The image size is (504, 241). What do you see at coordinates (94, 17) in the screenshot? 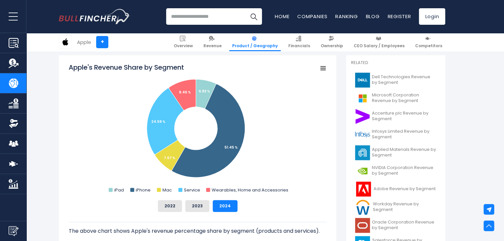
I see `img: Bullfincher logo` at bounding box center [94, 17].